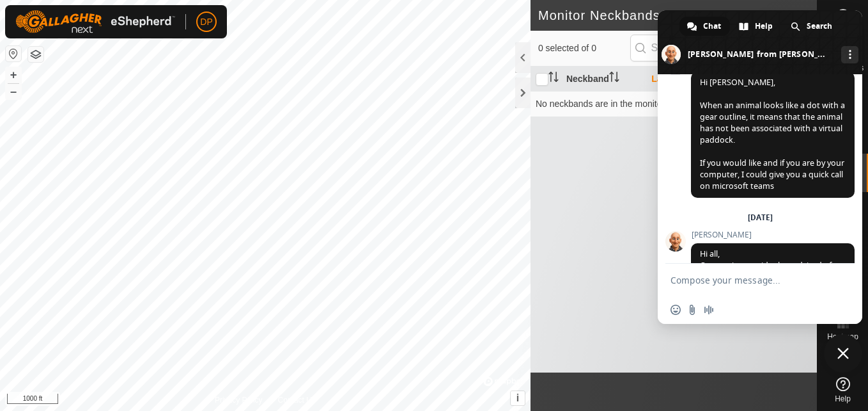 Image resolution: width=868 pixels, height=411 pixels. I want to click on div: Chat, so click(704, 26).